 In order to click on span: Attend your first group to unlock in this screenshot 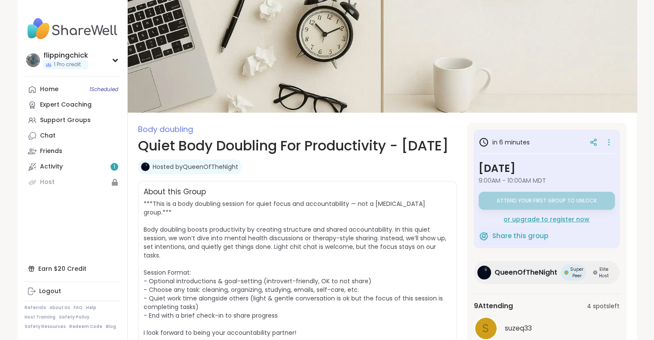, I will do `click(546, 201)`.